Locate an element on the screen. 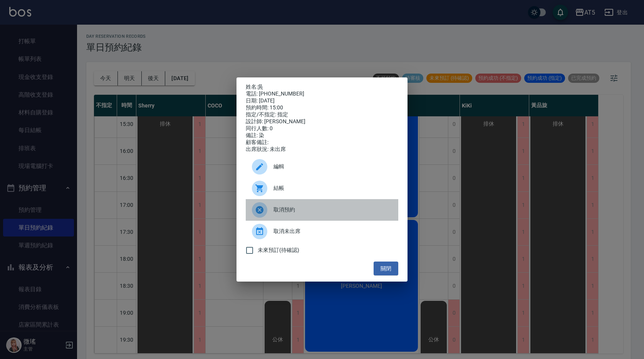 The width and height of the screenshot is (644, 359). p: 姓名: is located at coordinates (322, 87).